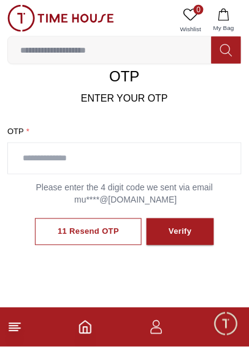  What do you see at coordinates (180, 232) in the screenshot?
I see `div: Verify` at bounding box center [180, 232].